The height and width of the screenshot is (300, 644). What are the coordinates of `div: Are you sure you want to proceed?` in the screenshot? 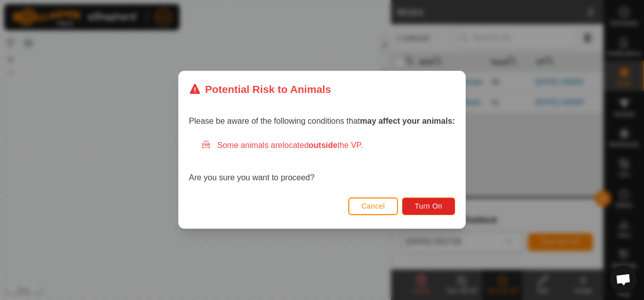 It's located at (322, 162).